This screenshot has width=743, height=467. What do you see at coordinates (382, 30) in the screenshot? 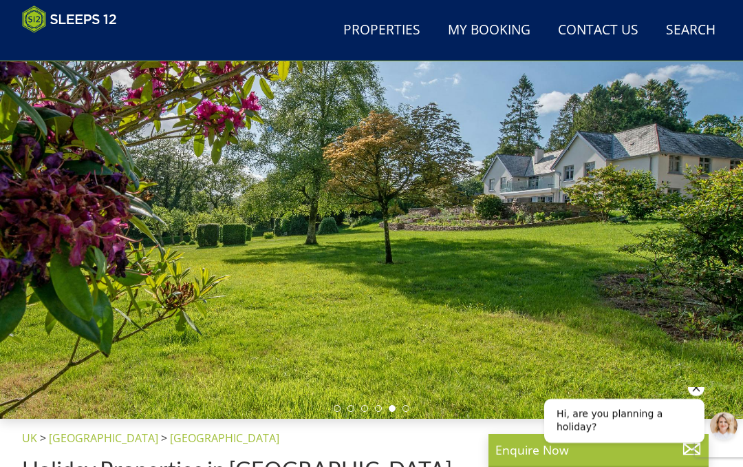
I see `a: Properties` at bounding box center [382, 30].